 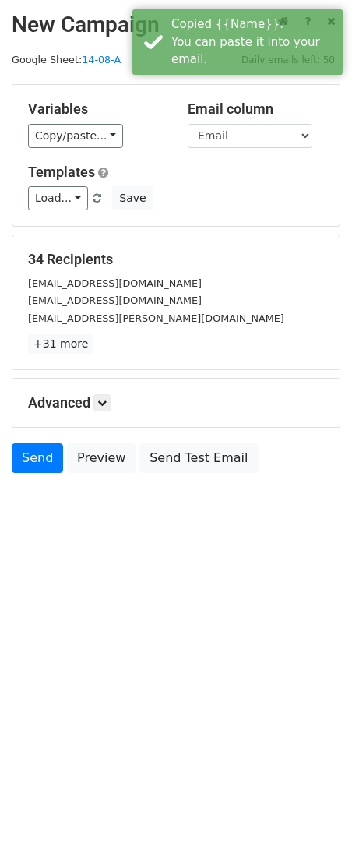 I want to click on h5: Email column, so click(x=255, y=109).